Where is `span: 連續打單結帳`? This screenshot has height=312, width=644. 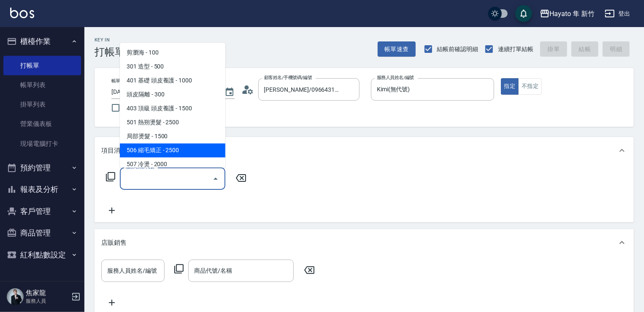 span: 連續打單結帳 is located at coordinates (516, 49).